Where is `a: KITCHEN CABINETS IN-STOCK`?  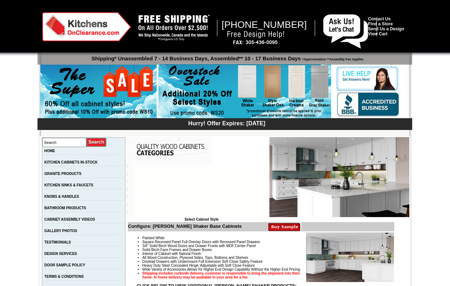
a: KITCHEN CABINETS IN-STOCK is located at coordinates (71, 162).